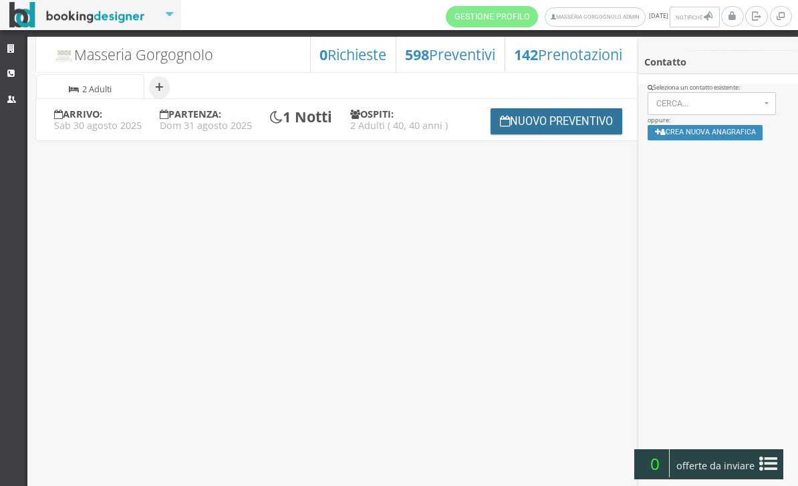 The image size is (798, 486). What do you see at coordinates (706, 132) in the screenshot?
I see `button: Crea nuova anagrafica` at bounding box center [706, 132].